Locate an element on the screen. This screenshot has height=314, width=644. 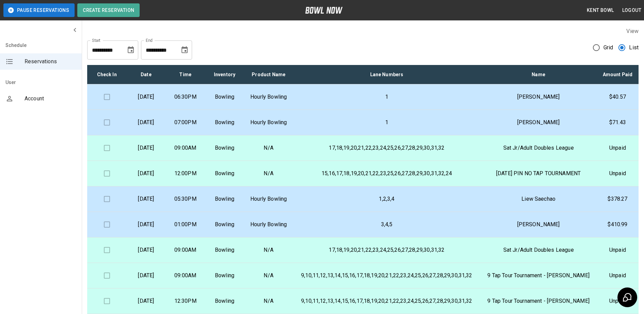
img: logo is located at coordinates (324, 10).